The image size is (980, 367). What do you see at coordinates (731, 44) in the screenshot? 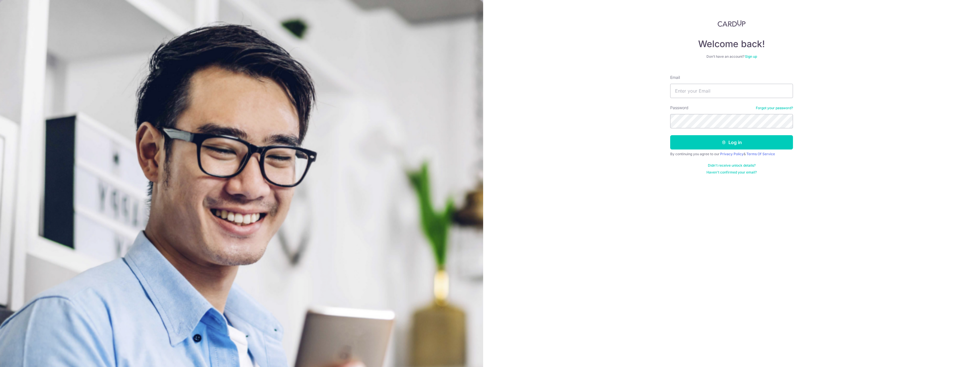
I see `h4: Welcome back!` at bounding box center [731, 44].